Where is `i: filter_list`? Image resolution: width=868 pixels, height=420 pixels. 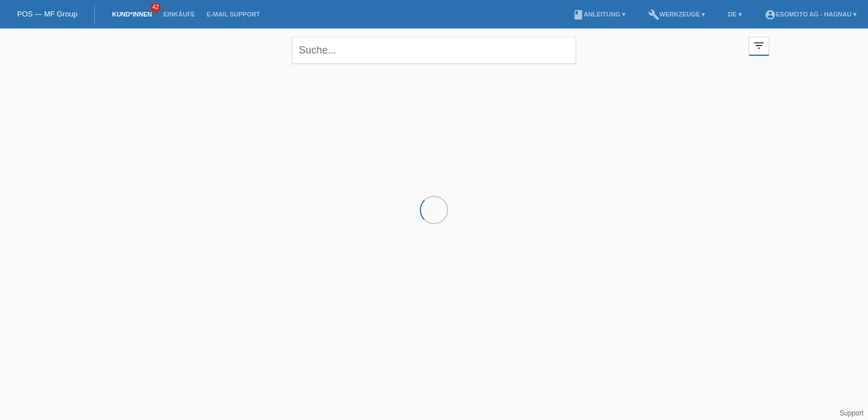 i: filter_list is located at coordinates (759, 46).